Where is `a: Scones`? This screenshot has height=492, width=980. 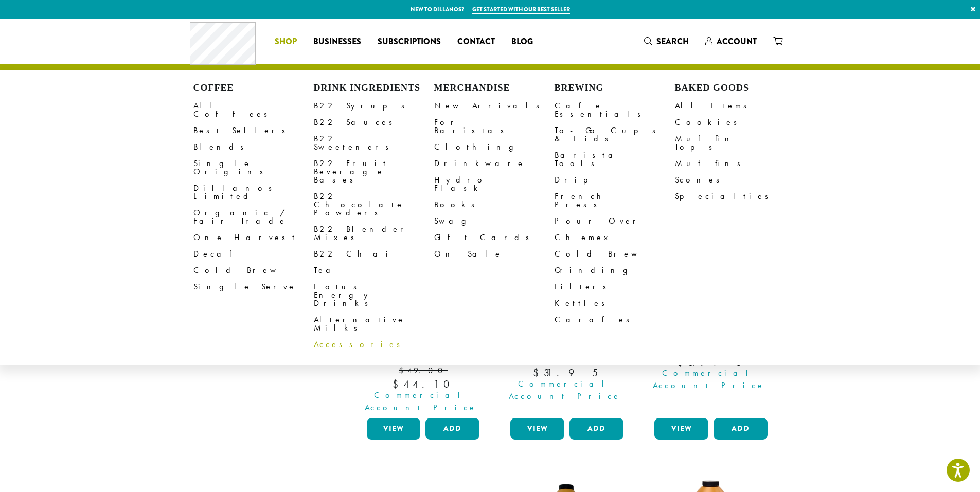 a: Scones is located at coordinates (735, 180).